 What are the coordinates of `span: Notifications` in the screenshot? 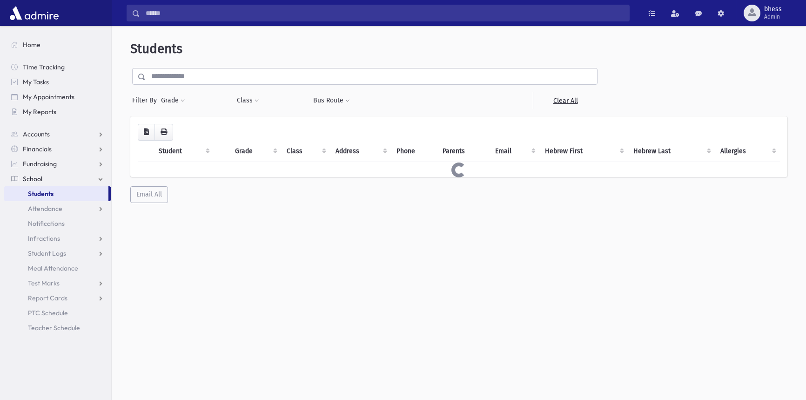 It's located at (46, 223).